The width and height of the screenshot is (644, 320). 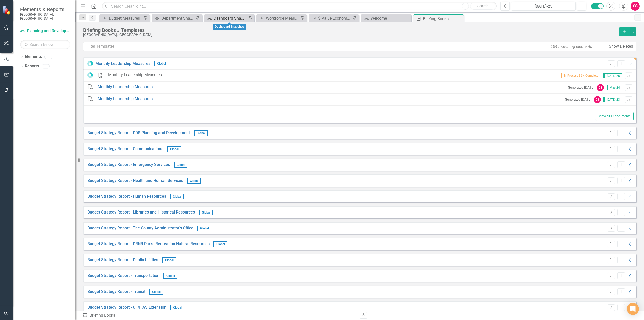 What do you see at coordinates (571, 46) in the screenshot?
I see `div: 104 matching elements` at bounding box center [571, 46].